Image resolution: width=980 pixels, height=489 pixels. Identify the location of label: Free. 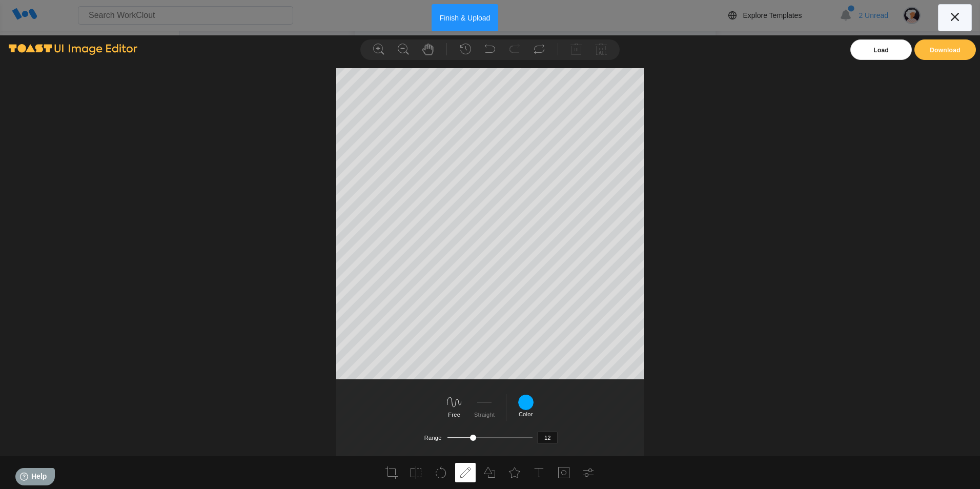
(454, 414).